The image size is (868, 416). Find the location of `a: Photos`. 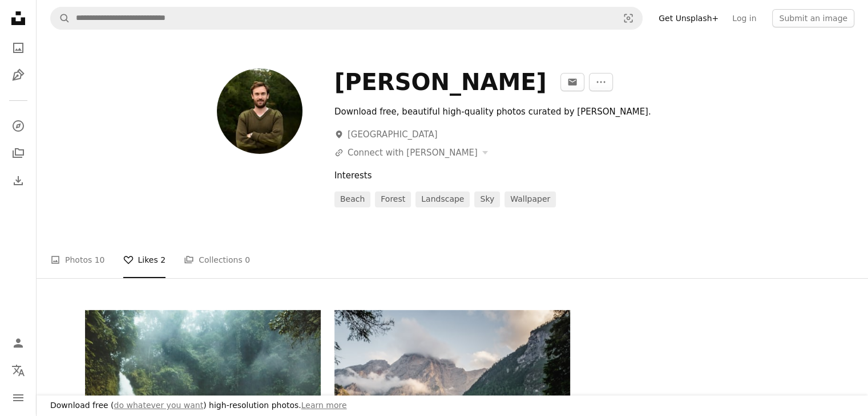

a: Photos is located at coordinates (18, 48).